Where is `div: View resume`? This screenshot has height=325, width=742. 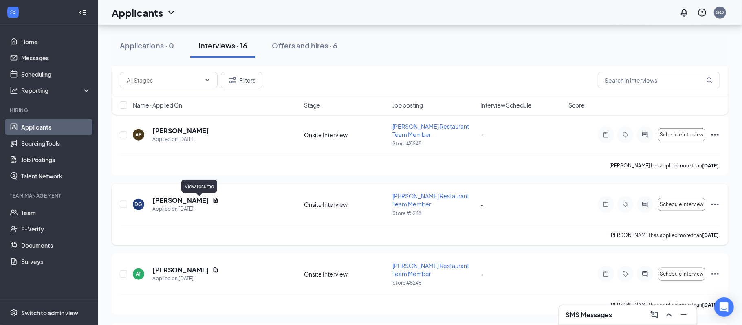 div: View resume is located at coordinates (199, 186).